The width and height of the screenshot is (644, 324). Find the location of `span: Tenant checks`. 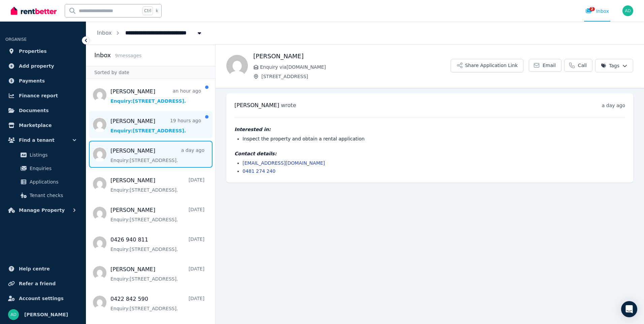

span: Tenant checks is located at coordinates (52, 195).